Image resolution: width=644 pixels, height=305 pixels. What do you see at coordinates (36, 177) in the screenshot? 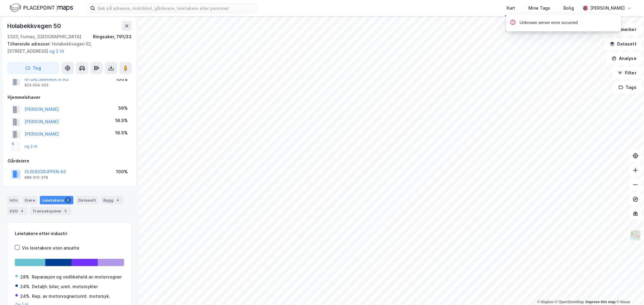
I see `div: 989 010 379` at bounding box center [36, 177].